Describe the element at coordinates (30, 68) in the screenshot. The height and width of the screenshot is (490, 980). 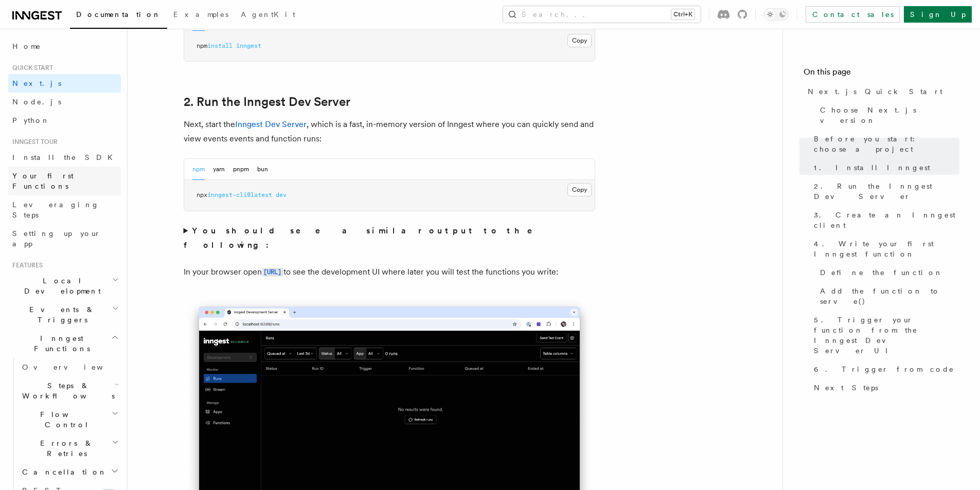
I see `span: Quick start` at that location.